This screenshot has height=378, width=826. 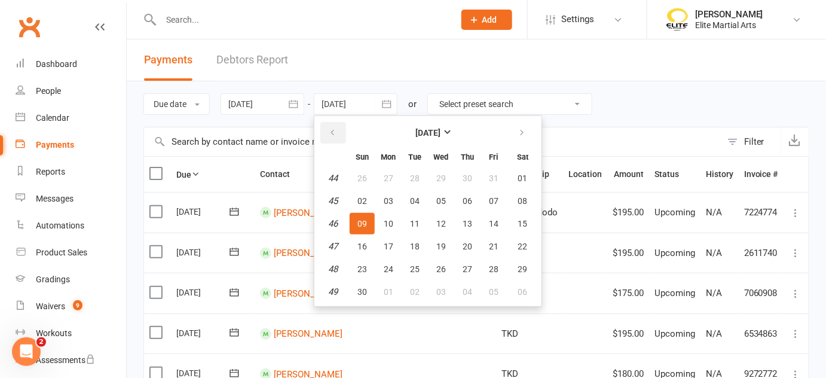 What do you see at coordinates (29, 27) in the screenshot?
I see `a: Clubworx` at bounding box center [29, 27].